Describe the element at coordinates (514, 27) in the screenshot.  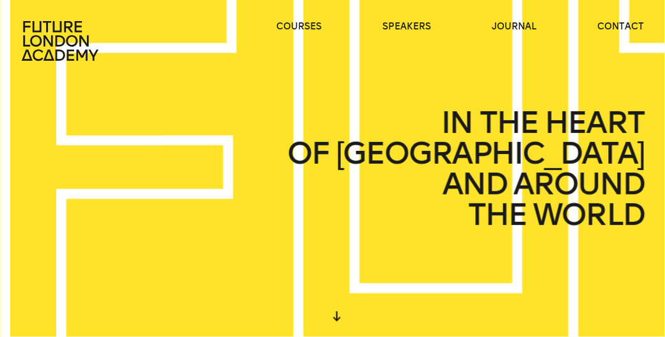
I see `a: journal` at that location.